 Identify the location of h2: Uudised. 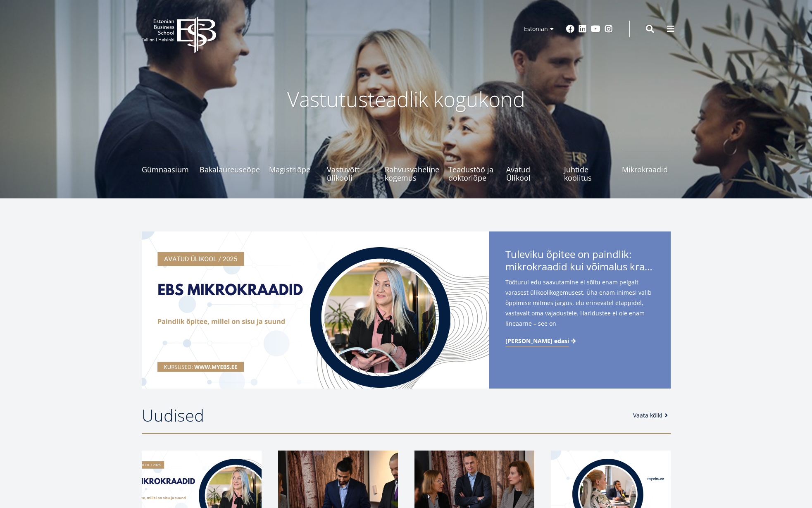
(383, 416).